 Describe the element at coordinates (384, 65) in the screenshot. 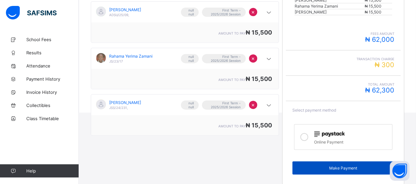

I see `span: ₦ 300` at that location.